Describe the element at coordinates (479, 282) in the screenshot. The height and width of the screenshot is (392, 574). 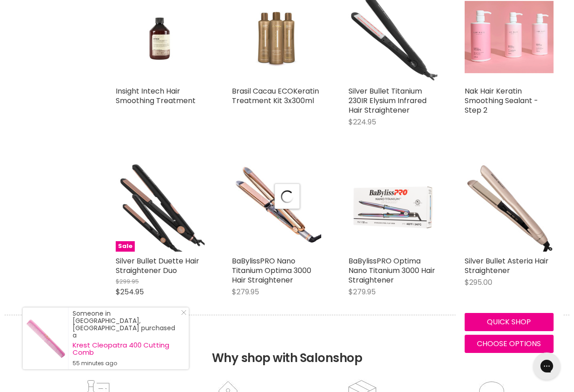
I see `span: $295.00` at that location.